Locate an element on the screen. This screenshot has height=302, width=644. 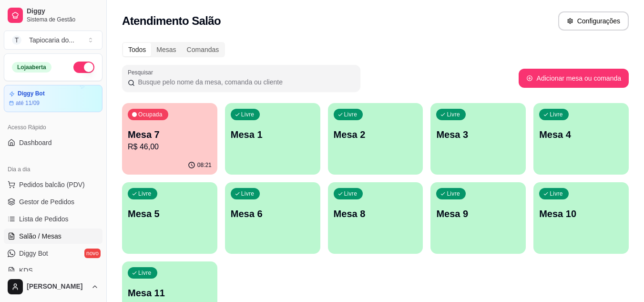
a: Diggy Botnovo is located at coordinates (53, 253).